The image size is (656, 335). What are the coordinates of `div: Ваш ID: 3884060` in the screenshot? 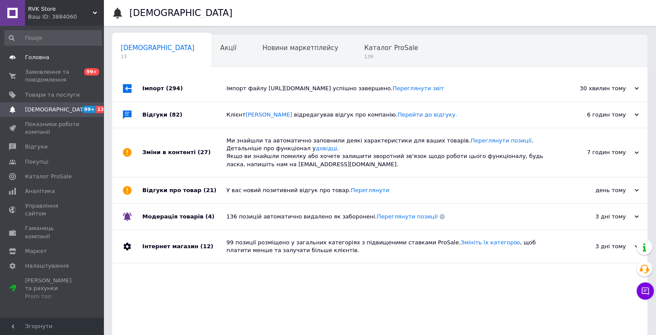 It's located at (66, 17).